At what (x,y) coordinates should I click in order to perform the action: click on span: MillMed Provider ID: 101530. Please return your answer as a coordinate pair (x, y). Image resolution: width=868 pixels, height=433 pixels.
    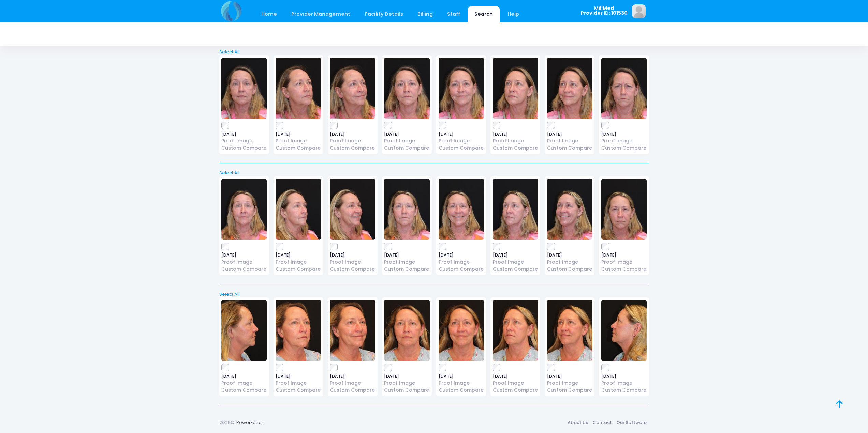
    Looking at the image, I should click on (604, 11).